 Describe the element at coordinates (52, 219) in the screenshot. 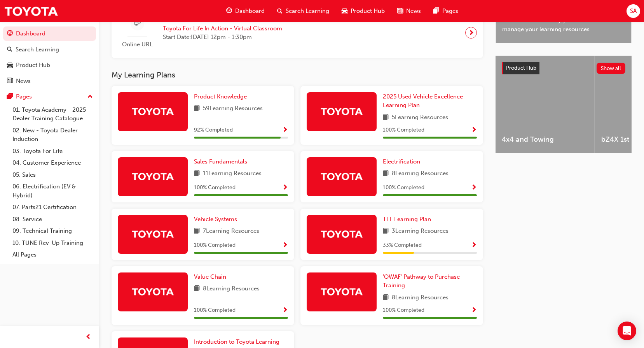

I see `a: 08. Service` at that location.